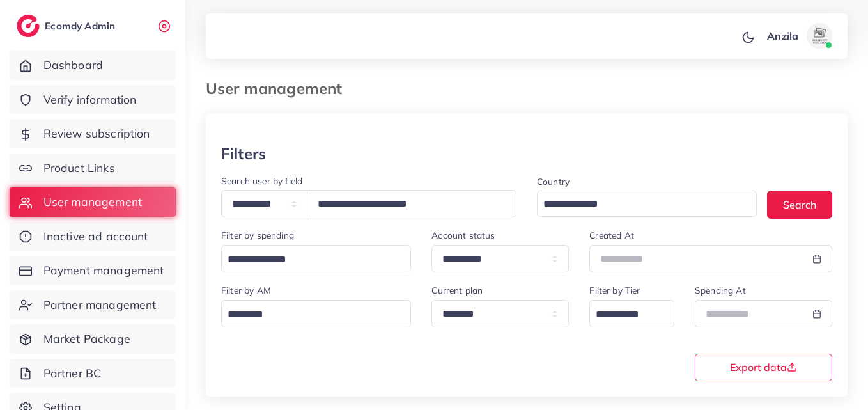 This screenshot has height=410, width=868. What do you see at coordinates (246, 290) in the screenshot?
I see `label: Filter by AM` at bounding box center [246, 290].